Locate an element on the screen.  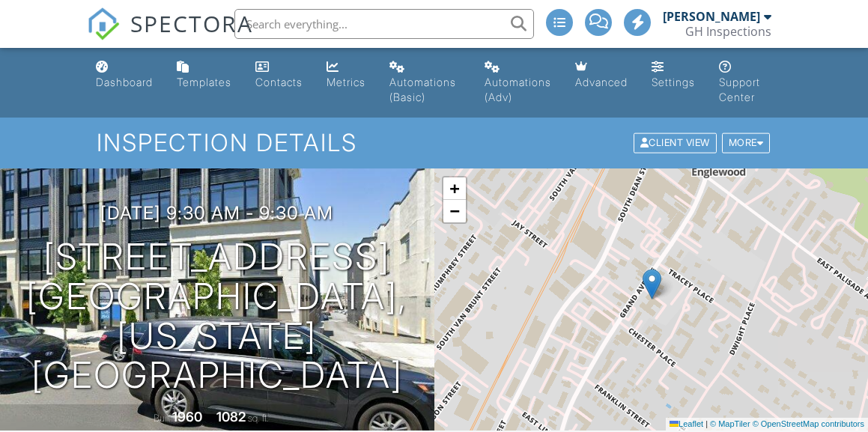
div: Metrics is located at coordinates (346, 82).